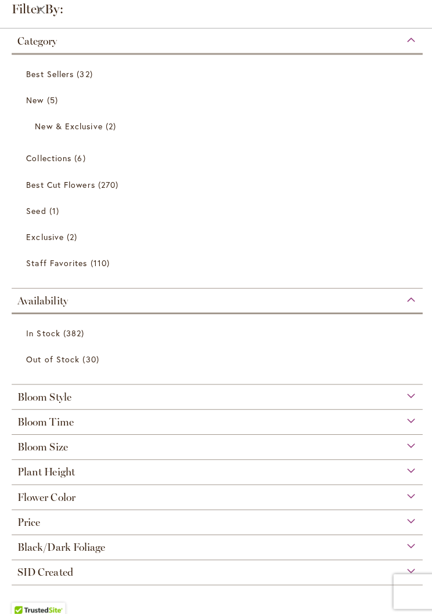 This screenshot has height=614, width=432. I want to click on span: Seed, so click(36, 209).